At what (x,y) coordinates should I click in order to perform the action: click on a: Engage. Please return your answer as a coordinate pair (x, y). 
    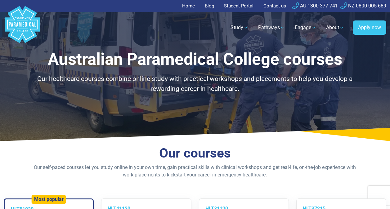
    Looking at the image, I should click on (306, 28).